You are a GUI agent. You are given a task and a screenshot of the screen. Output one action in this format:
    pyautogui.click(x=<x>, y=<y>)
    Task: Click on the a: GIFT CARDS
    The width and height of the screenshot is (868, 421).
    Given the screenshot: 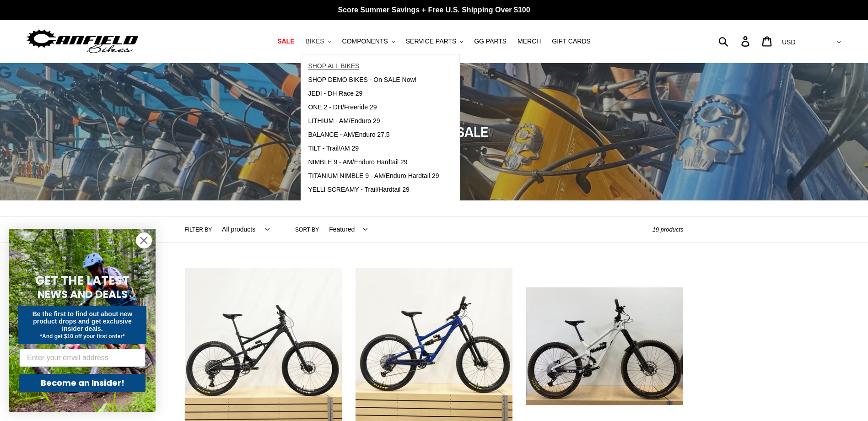 What is the action you would take?
    pyautogui.click(x=571, y=41)
    